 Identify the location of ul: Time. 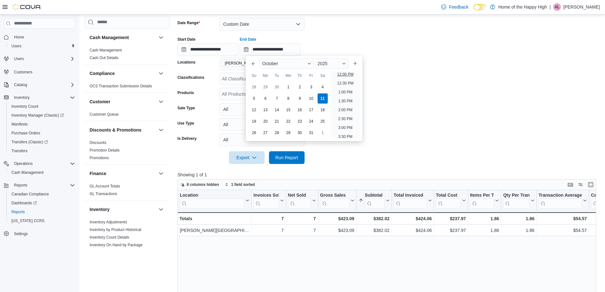
(345, 105).